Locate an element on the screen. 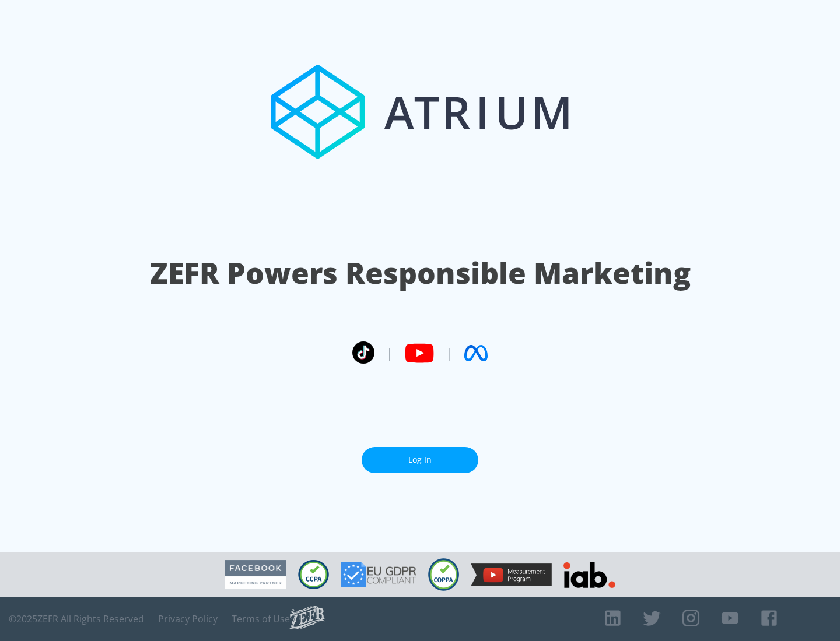  a: Log In is located at coordinates (420, 460).